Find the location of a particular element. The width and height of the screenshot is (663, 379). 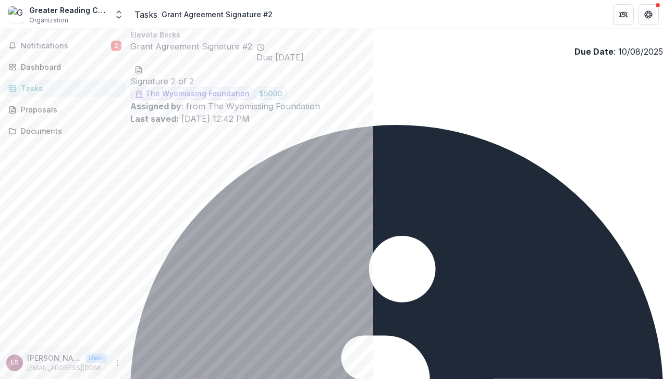

div: Documents is located at coordinates (69, 131).